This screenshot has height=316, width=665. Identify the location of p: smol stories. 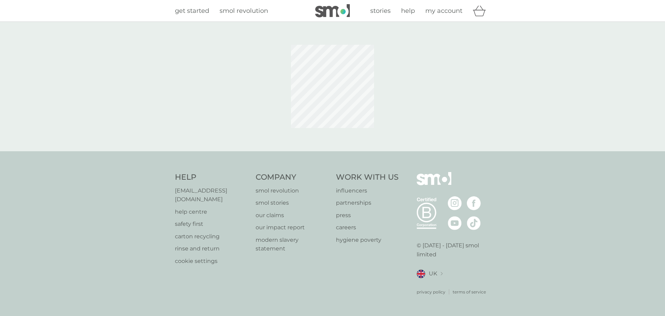
(292, 203).